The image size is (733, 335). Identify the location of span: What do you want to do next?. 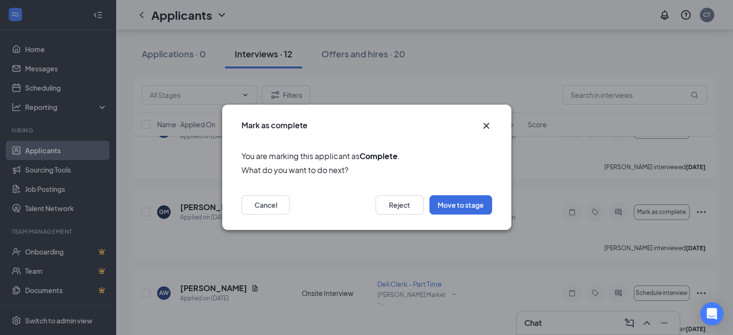
(367, 170).